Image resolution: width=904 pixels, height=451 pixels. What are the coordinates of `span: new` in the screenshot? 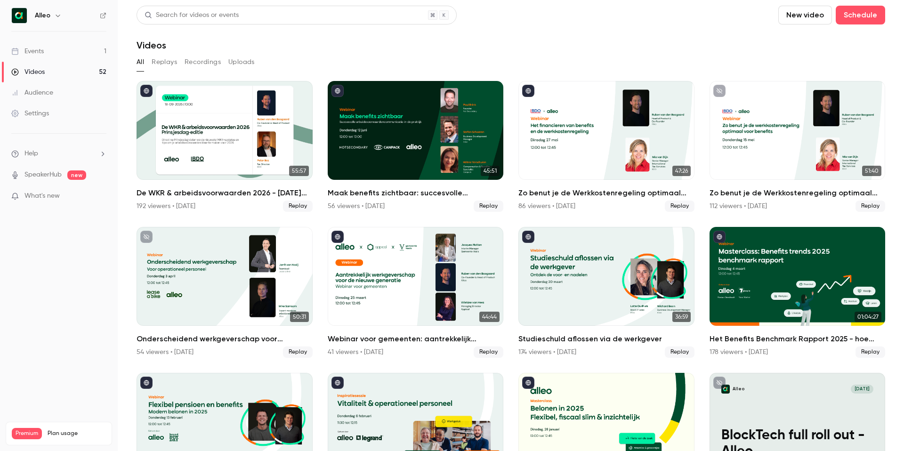 It's located at (77, 175).